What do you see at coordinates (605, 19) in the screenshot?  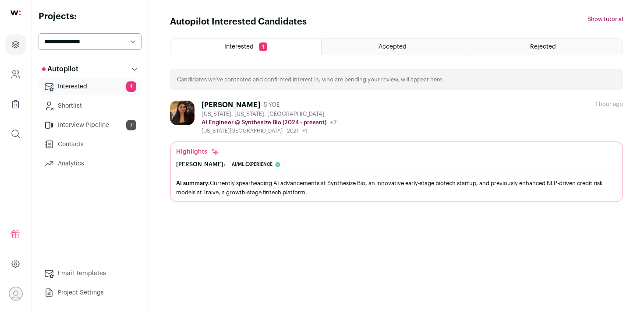 I see `button: Show tutorial` at bounding box center [605, 19].